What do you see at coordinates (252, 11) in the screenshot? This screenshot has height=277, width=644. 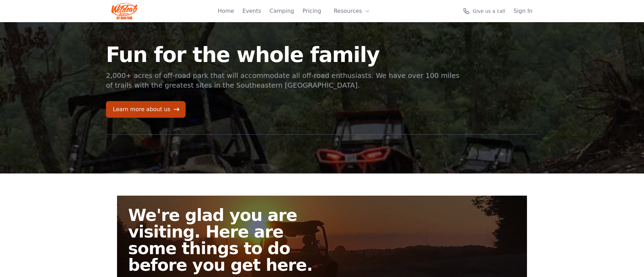 I see `a: Events` at bounding box center [252, 11].